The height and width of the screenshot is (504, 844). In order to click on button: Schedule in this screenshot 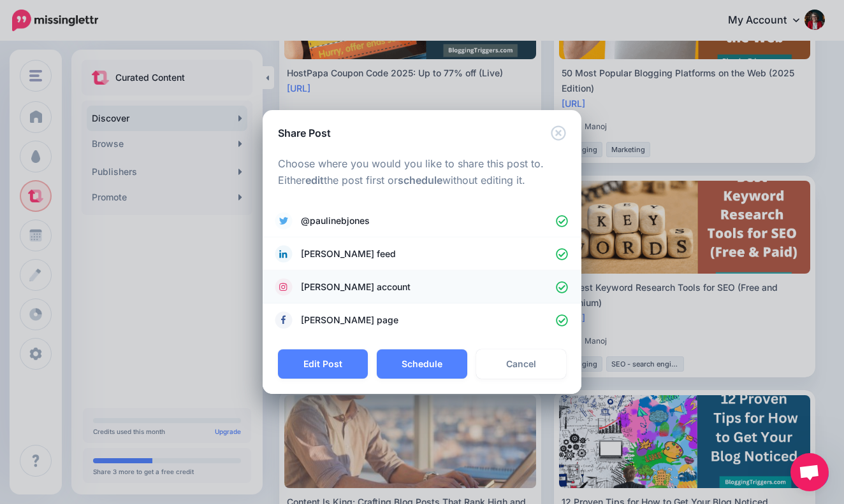, I will do `click(421, 364)`.